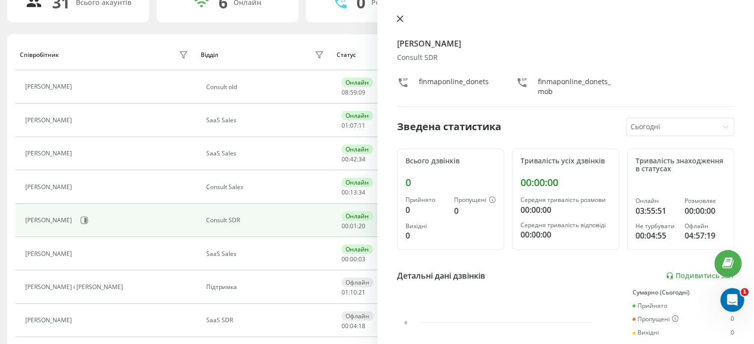 The image size is (754, 344). I want to click on span: 13, so click(353, 192).